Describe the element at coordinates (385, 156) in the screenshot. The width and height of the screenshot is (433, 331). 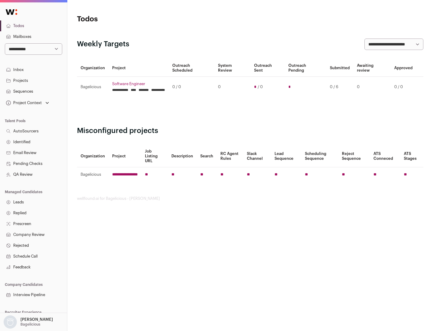
I see `th: ATS Conneced` at that location.